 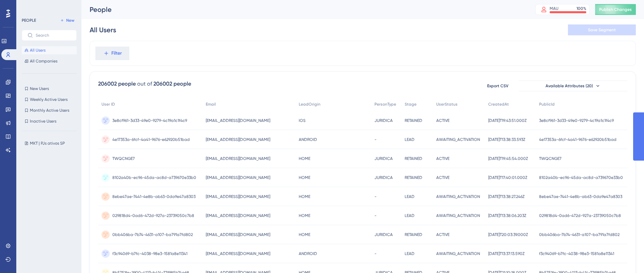 I want to click on span: Save Segment, so click(x=602, y=30).